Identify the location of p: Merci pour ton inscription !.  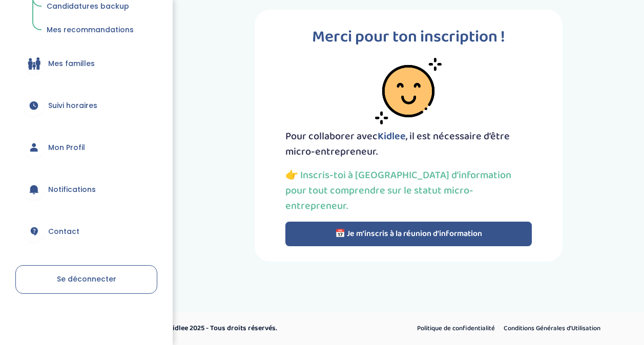
(408, 37).